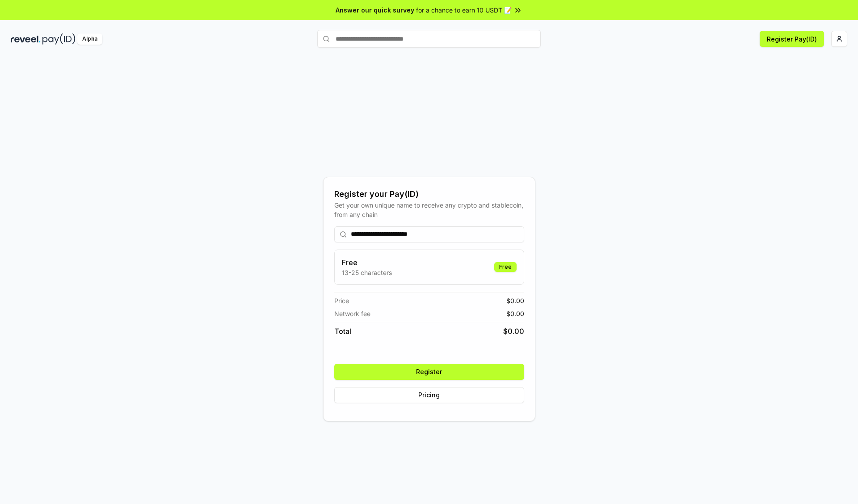  Describe the element at coordinates (367, 263) in the screenshot. I see `h3: Free` at that location.